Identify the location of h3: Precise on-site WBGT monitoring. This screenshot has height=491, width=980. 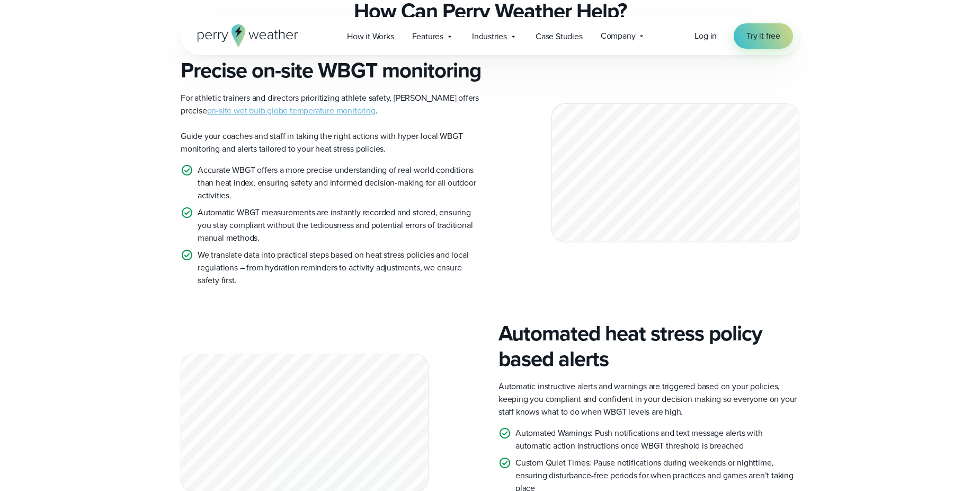
(331, 71).